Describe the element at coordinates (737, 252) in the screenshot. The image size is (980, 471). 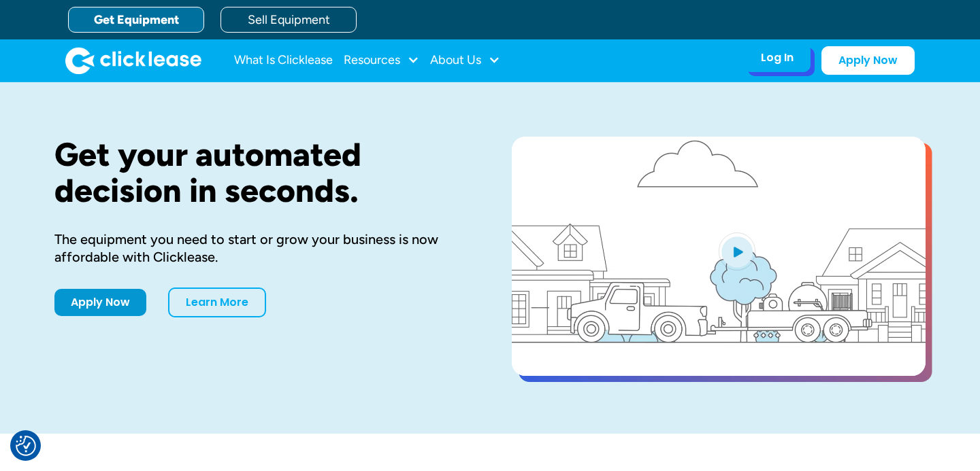
I see `img: Blue play button logo on a light blue circular background` at that location.